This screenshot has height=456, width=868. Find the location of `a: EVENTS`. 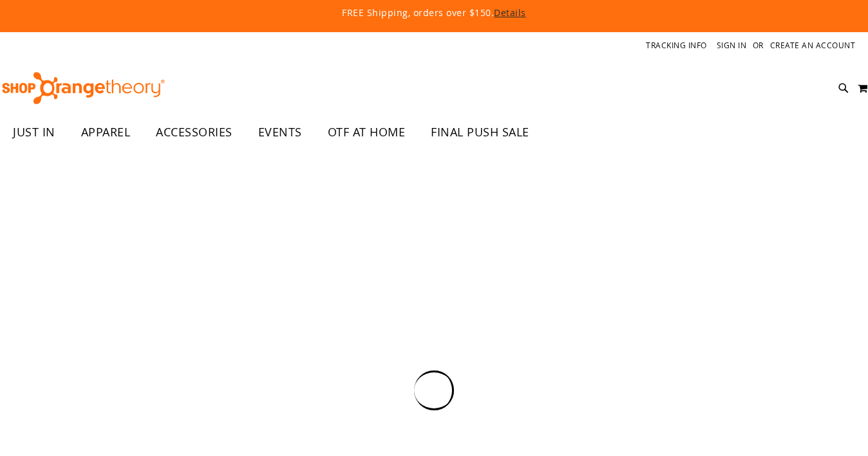

a: EVENTS is located at coordinates (280, 132).